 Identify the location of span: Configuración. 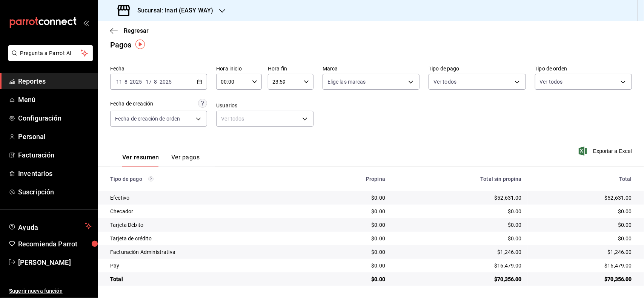
(54, 118).